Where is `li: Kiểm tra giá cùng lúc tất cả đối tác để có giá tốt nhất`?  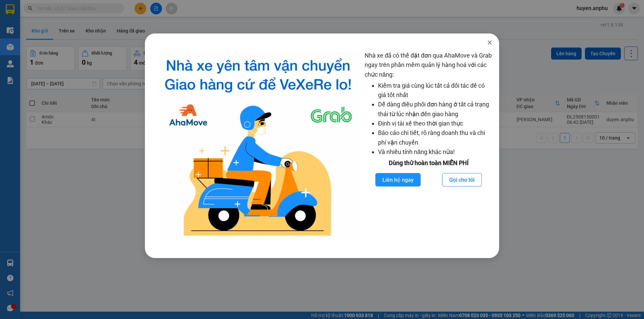 li: Kiểm tra giá cùng lúc tất cả đối tác để có giá tốt nhất is located at coordinates (435, 90).